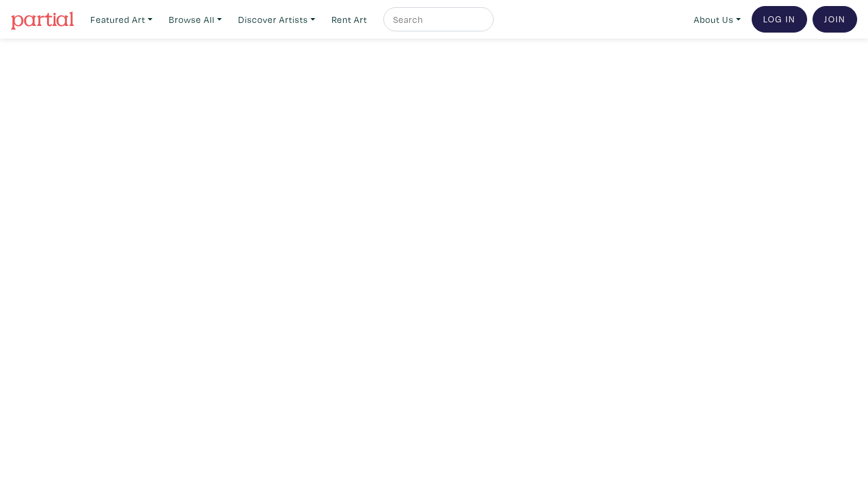  Describe the element at coordinates (717, 19) in the screenshot. I see `a: About Us` at that location.